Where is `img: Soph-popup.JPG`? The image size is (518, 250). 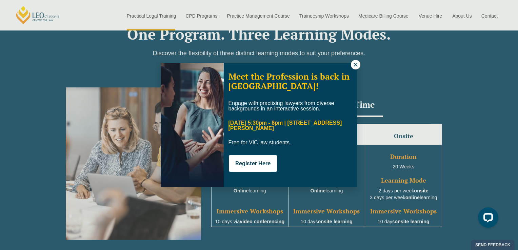
img: Soph-popup.JPG is located at coordinates (192, 125).